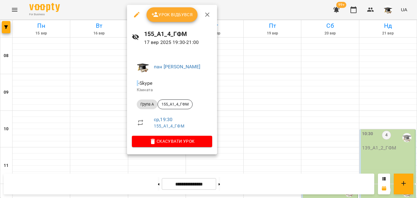  What do you see at coordinates (172, 15) in the screenshot?
I see `span: Урок відбувся` at bounding box center [172, 15].